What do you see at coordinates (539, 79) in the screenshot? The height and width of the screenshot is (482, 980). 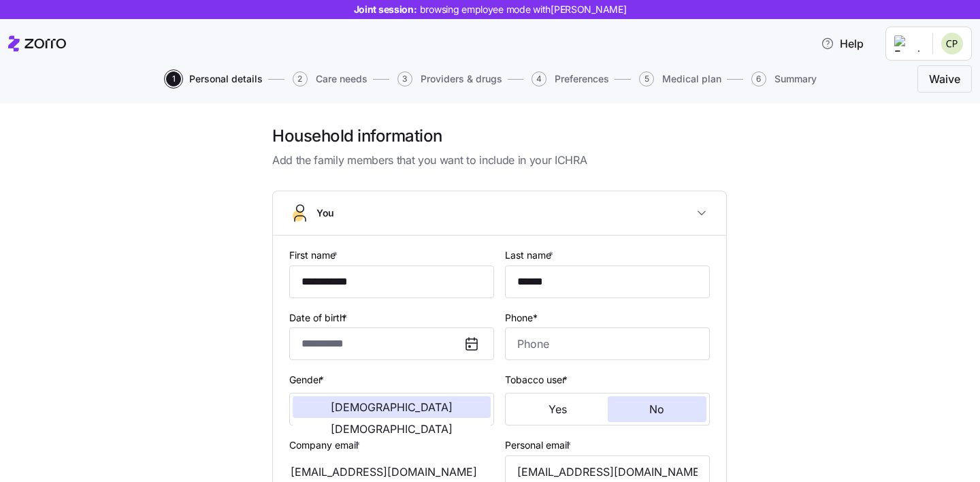 I see `span: 4` at bounding box center [539, 79].